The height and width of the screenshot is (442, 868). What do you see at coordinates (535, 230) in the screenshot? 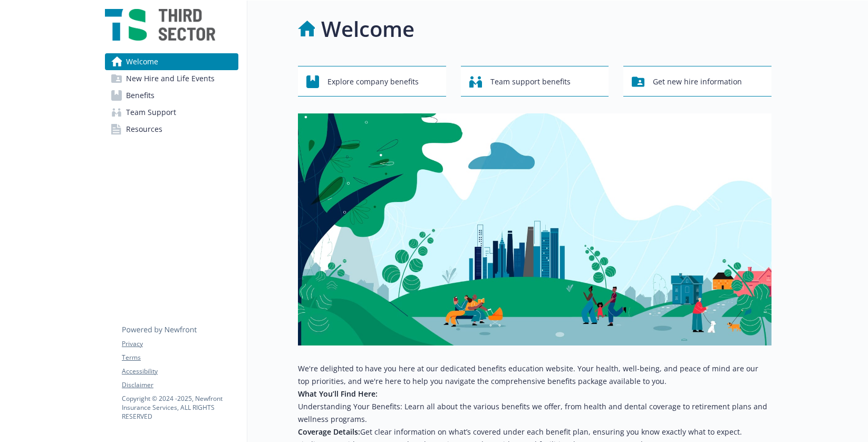
I see `img: overview page banner` at bounding box center [535, 230].